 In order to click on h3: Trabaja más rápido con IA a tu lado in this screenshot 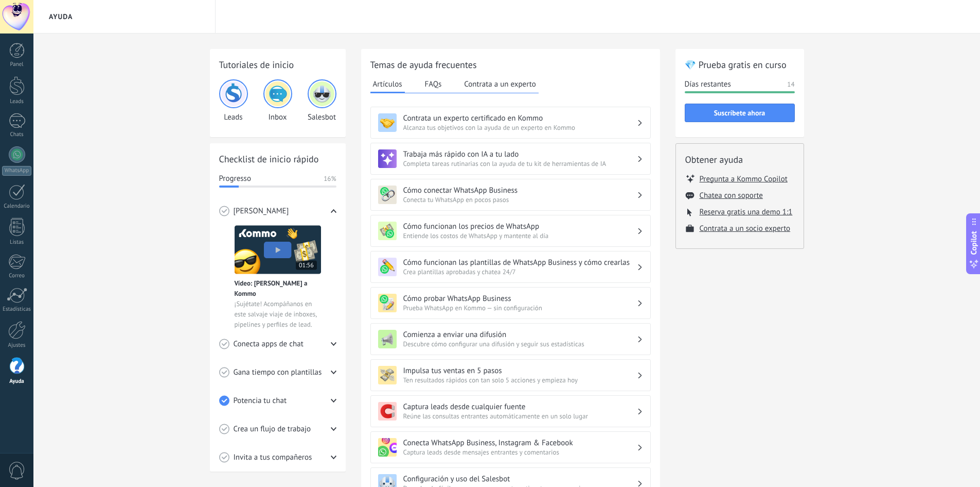, I will do `click(520, 154)`.